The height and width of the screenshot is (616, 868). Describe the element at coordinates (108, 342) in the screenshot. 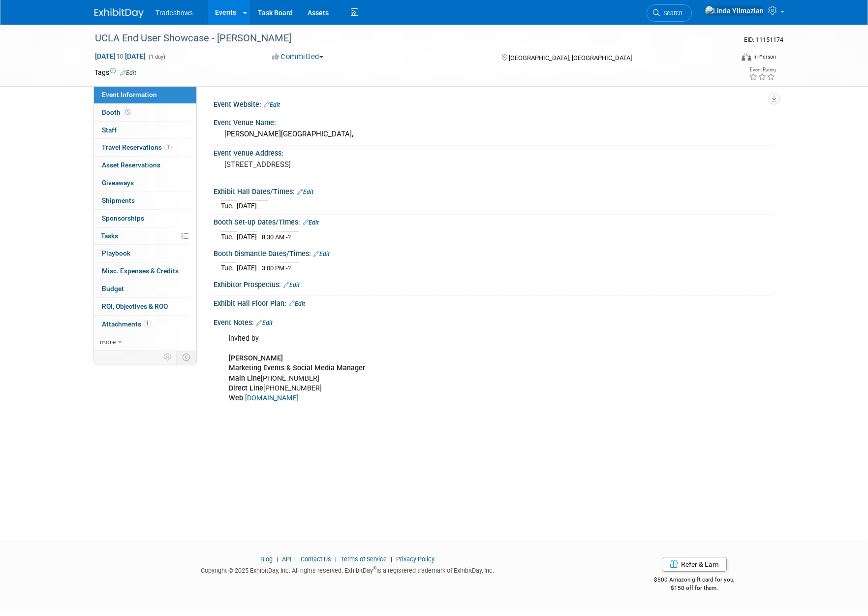

I see `span: more` at that location.